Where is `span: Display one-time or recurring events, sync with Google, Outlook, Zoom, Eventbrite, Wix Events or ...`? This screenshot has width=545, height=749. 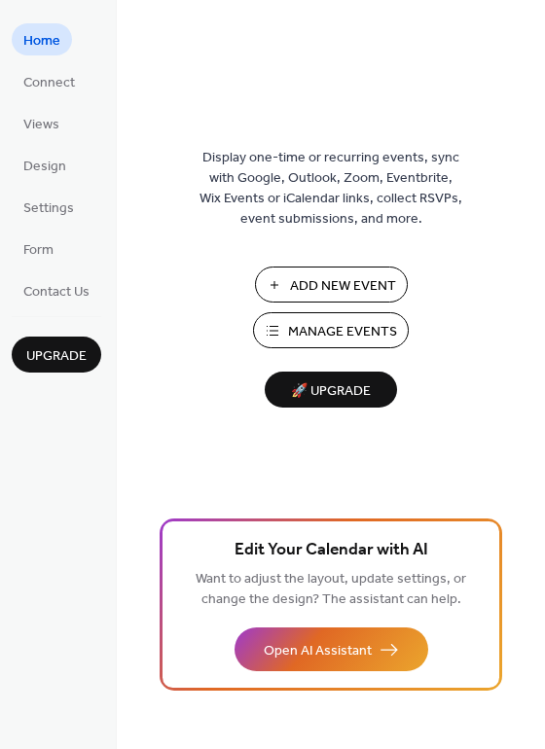
span: Display one-time or recurring events, sync with Google, Outlook, Zoom, Eventbrite, Wix Events or ... is located at coordinates (331, 189).